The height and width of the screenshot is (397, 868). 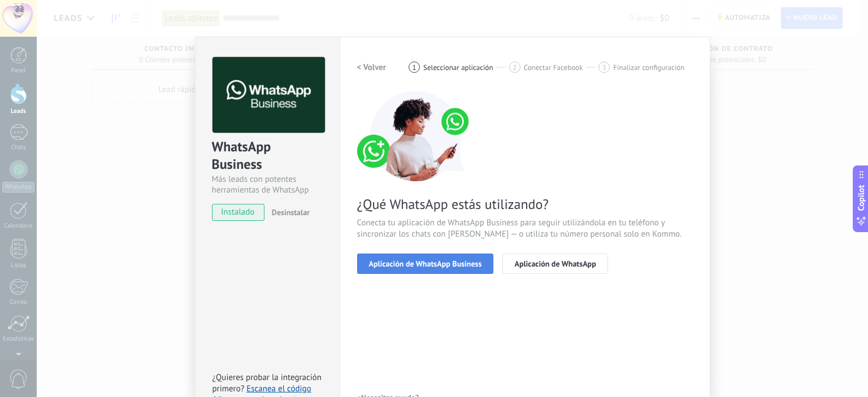 What do you see at coordinates (290, 212) in the screenshot?
I see `span: Desinstalar` at bounding box center [290, 212].